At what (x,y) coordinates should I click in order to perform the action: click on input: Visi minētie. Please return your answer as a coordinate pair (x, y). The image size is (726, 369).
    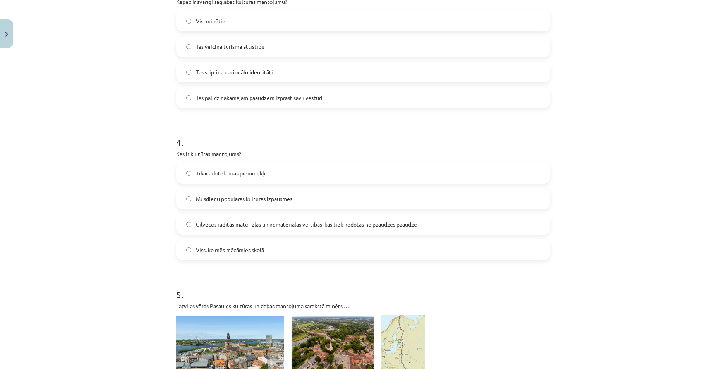
    Looking at the image, I should click on (189, 21).